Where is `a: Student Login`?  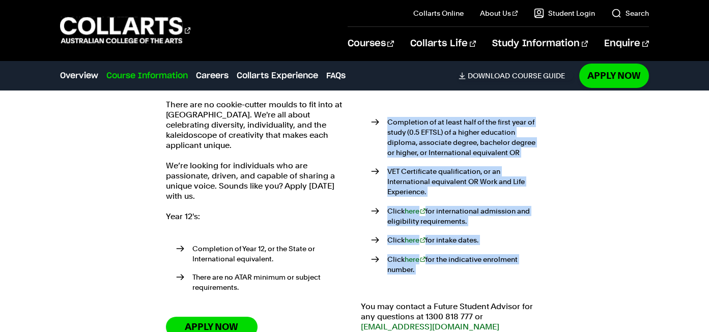 a: Student Login is located at coordinates (565, 13).